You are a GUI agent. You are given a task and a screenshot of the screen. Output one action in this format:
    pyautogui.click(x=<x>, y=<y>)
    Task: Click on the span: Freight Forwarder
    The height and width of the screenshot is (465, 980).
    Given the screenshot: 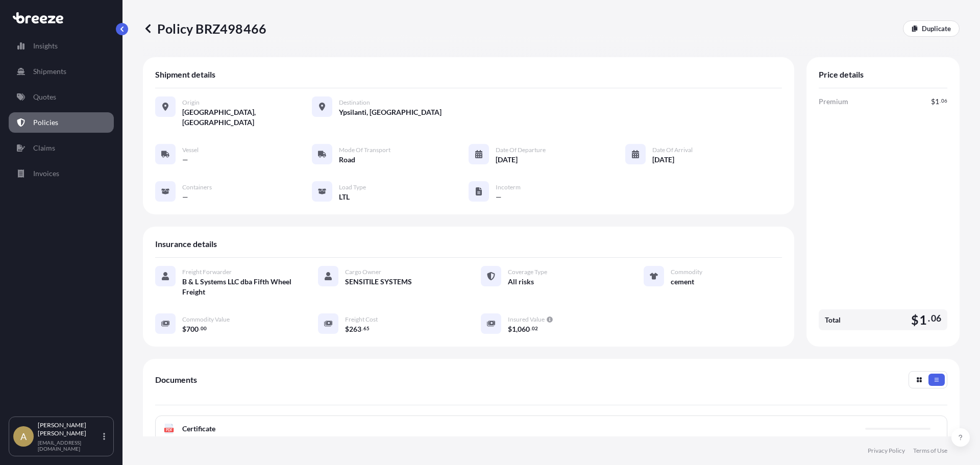 What is the action you would take?
    pyautogui.click(x=207, y=272)
    